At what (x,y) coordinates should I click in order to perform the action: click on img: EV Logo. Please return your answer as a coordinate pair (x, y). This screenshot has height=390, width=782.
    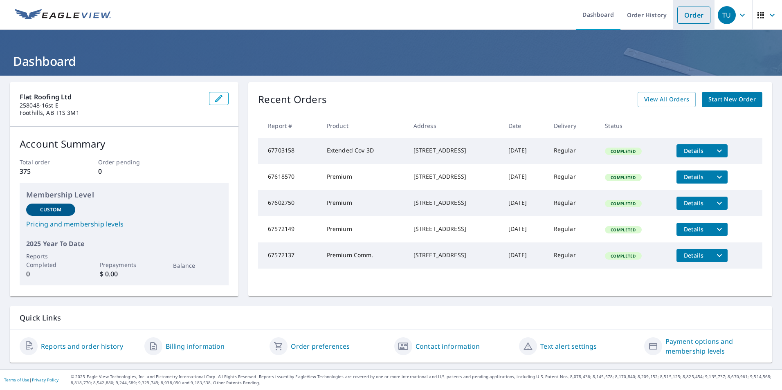
    Looking at the image, I should click on (63, 15).